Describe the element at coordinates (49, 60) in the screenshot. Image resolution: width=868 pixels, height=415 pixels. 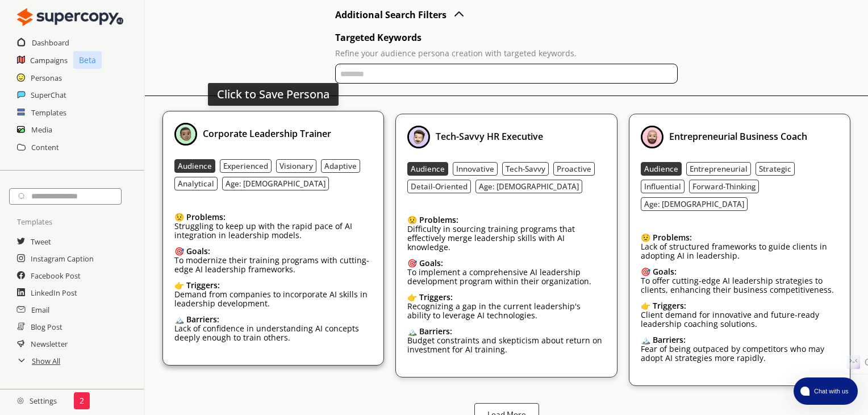
I see `a: Campaigns` at that location.